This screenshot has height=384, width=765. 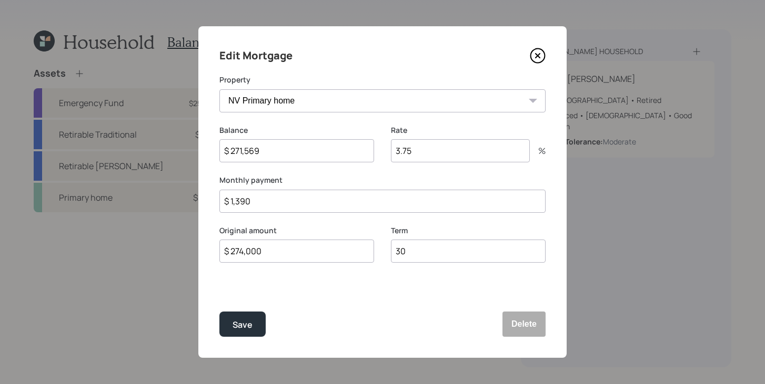 What do you see at coordinates (468, 130) in the screenshot?
I see `label: Rate` at bounding box center [468, 130].